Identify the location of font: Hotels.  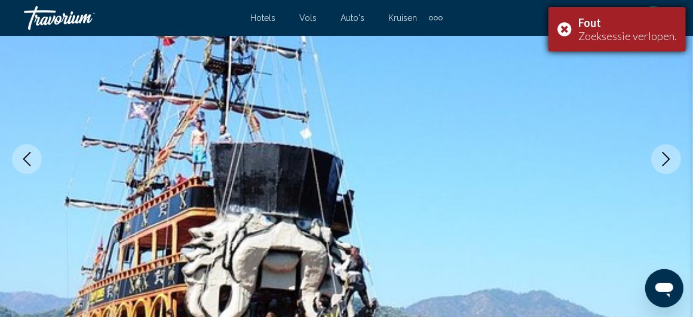
(263, 18).